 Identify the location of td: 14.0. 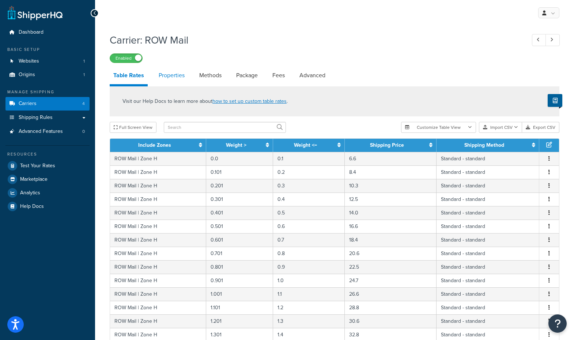
(390, 212).